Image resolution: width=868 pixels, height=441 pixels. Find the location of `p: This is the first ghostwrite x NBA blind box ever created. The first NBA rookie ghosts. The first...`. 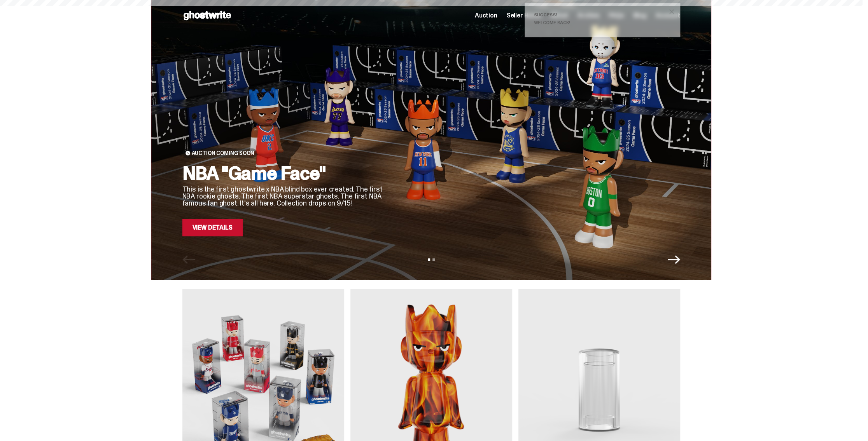

p: This is the first ghostwrite x NBA blind box ever created. The first NBA rookie ghosts. The first... is located at coordinates (284, 197).